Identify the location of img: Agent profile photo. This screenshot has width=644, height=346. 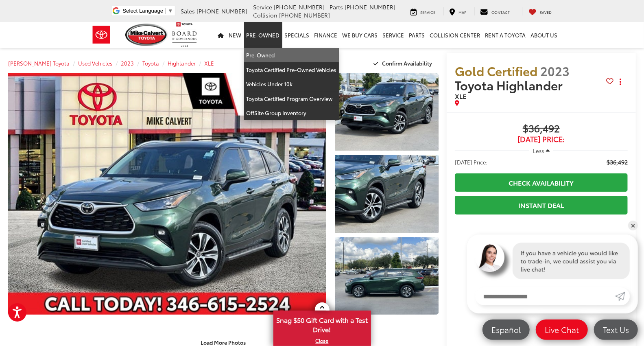
(490, 257).